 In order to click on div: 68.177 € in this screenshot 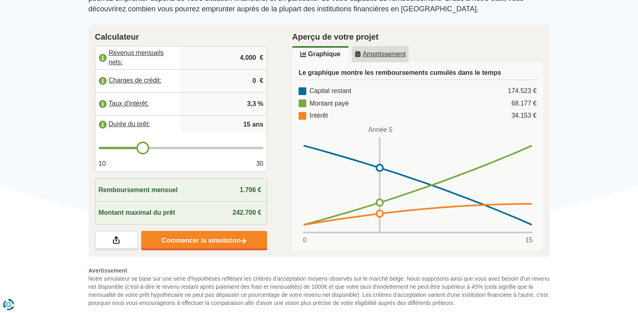, I will do `click(524, 104)`.